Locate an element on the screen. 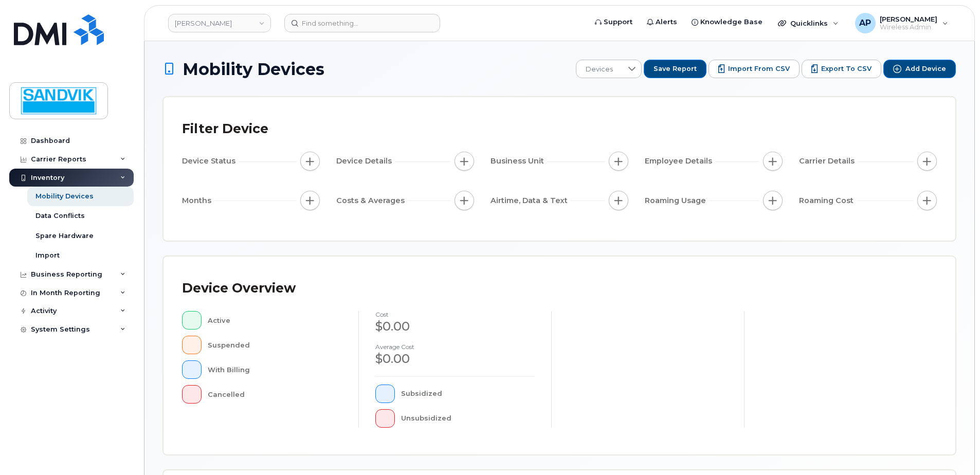 This screenshot has height=475, width=980. div: Unsubsidized is located at coordinates (468, 418).